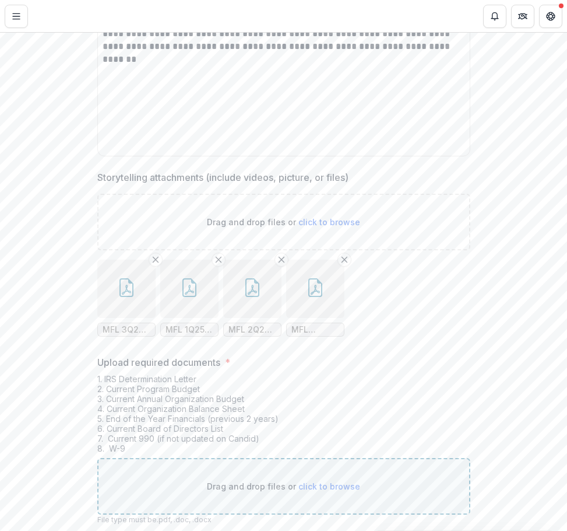  What do you see at coordinates (551, 16) in the screenshot?
I see `button: Get Help` at bounding box center [551, 16].